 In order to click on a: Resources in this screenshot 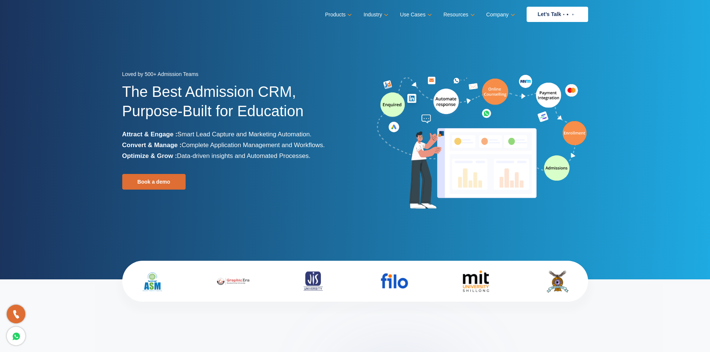, I will do `click(459, 15)`.